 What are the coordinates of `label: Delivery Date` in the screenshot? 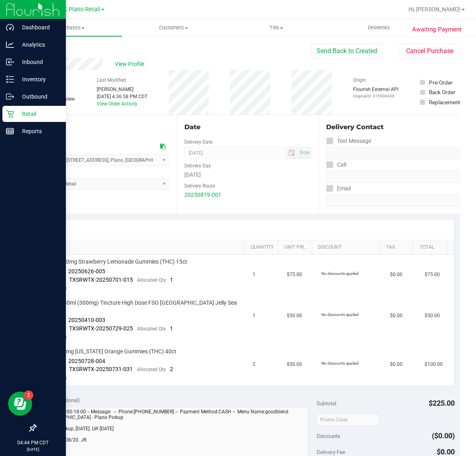 It's located at (198, 142).